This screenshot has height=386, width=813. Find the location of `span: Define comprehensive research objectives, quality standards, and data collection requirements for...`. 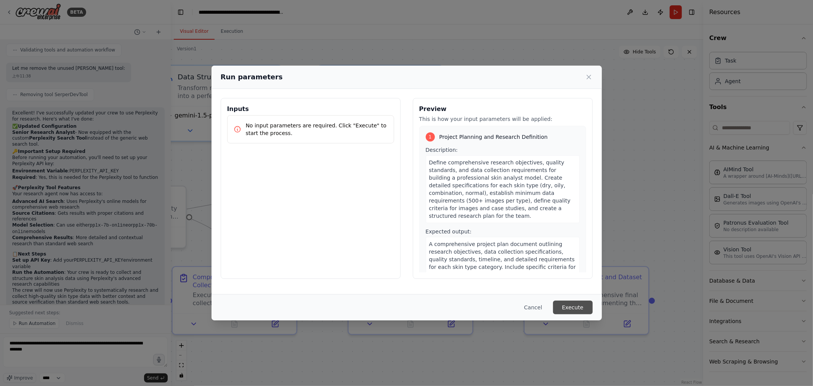

span: Define comprehensive research objectives, quality standards, and data collection requirements for... is located at coordinates (500, 189).